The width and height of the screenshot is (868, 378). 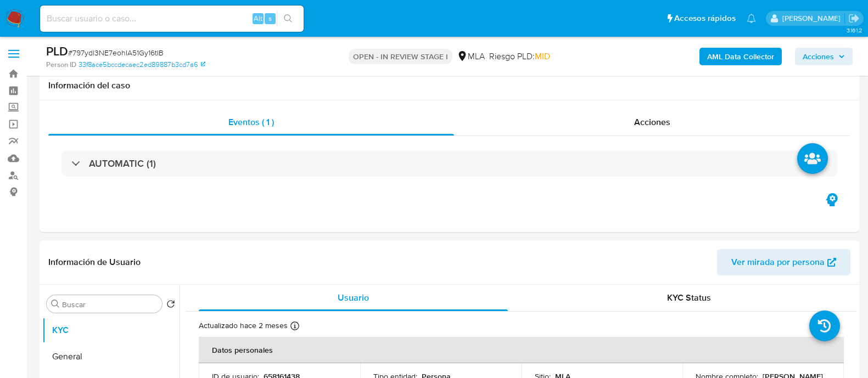 What do you see at coordinates (61, 65) in the screenshot?
I see `b: Person ID` at bounding box center [61, 65].